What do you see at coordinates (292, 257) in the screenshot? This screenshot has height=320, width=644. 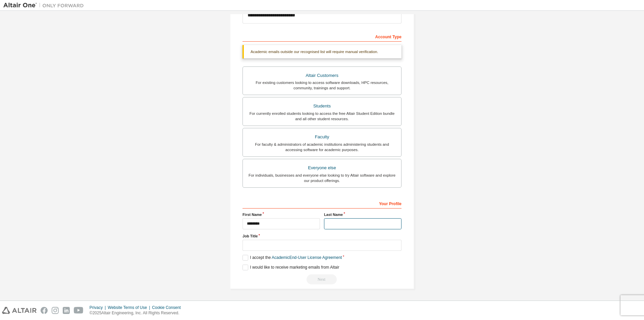 I see `label: I accept the` at bounding box center [292, 257].